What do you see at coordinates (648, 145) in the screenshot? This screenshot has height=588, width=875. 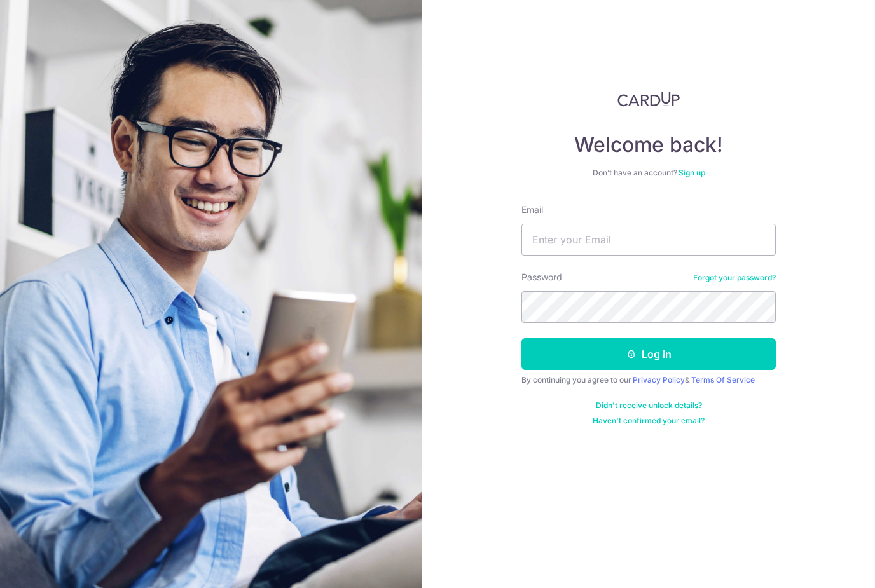 I see `h4: Welcome back!` at bounding box center [648, 145].